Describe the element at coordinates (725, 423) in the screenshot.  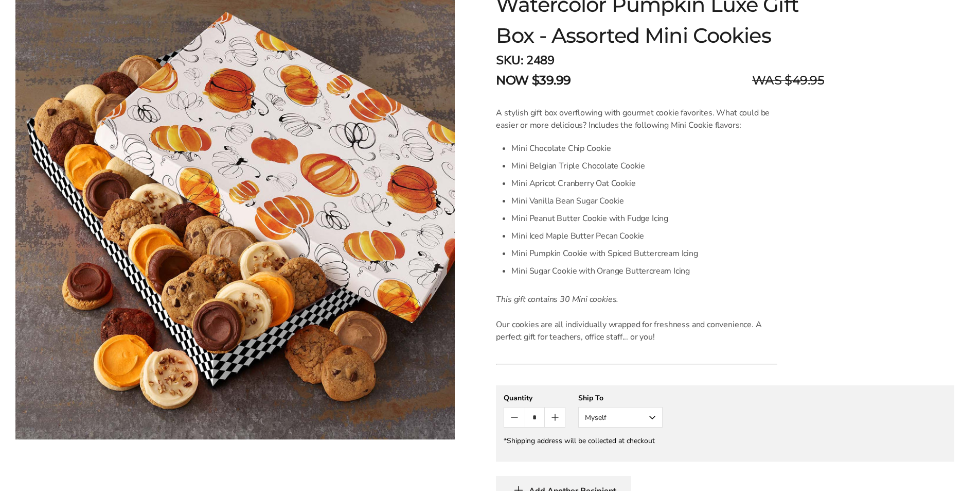
I see `gfm-form: New recipient` at that location.